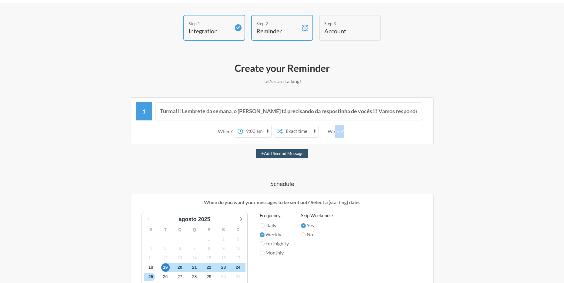  What do you see at coordinates (180, 248) in the screenshot?
I see `span: sábado, 6 de setembro de 2025` at bounding box center [180, 248].